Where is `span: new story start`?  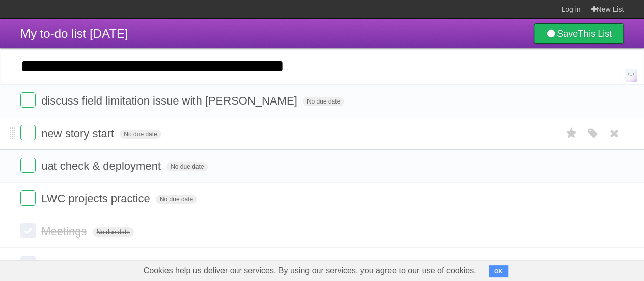
span: new story start is located at coordinates (79, 133).